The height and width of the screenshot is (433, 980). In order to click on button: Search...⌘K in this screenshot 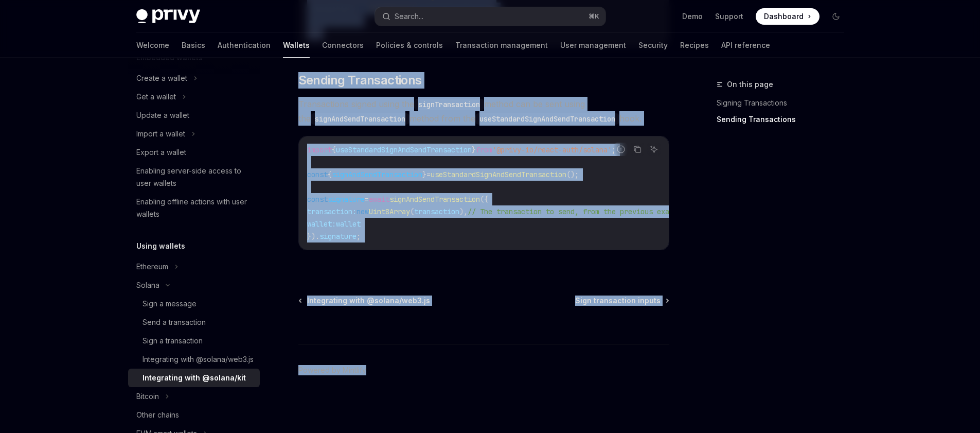, I will do `click(490, 17)`.